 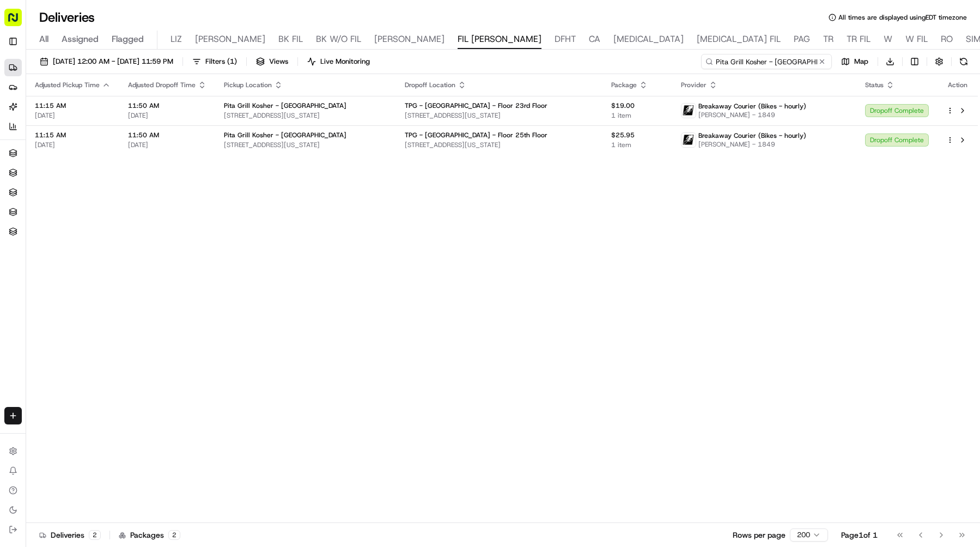 I want to click on div: Deliveries, so click(x=70, y=536).